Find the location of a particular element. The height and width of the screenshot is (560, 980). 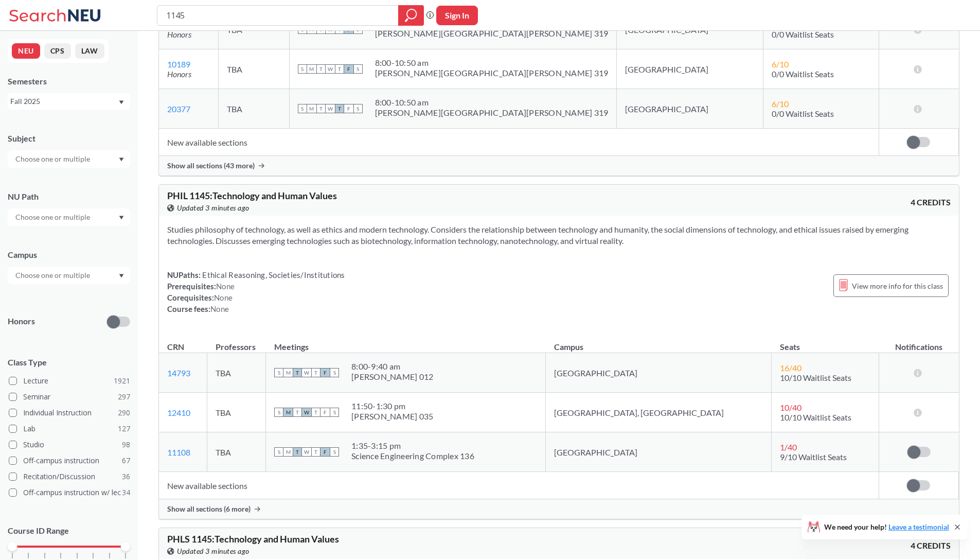

span: 67 is located at coordinates (126, 461).